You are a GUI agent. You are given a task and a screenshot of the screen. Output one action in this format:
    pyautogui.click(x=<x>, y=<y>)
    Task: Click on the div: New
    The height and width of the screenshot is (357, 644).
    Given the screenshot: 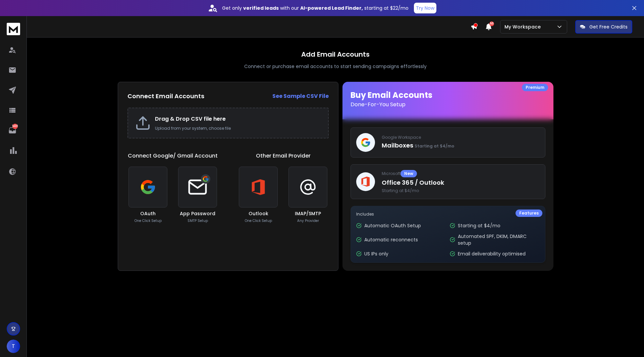 What is the action you would take?
    pyautogui.click(x=409, y=174)
    